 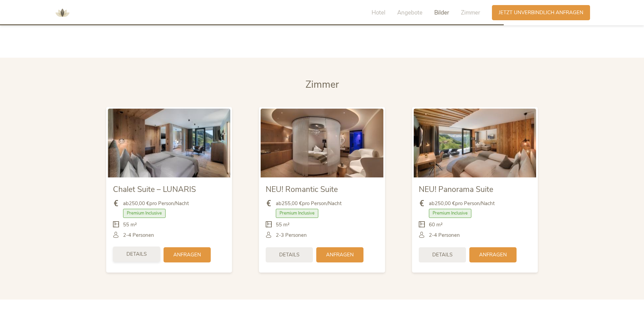 What do you see at coordinates (541, 12) in the screenshot?
I see `span: Jetzt unverbindlich anfragen` at bounding box center [541, 12].